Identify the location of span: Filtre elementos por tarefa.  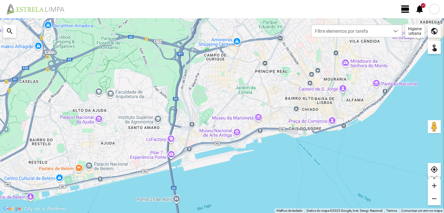
(351, 31).